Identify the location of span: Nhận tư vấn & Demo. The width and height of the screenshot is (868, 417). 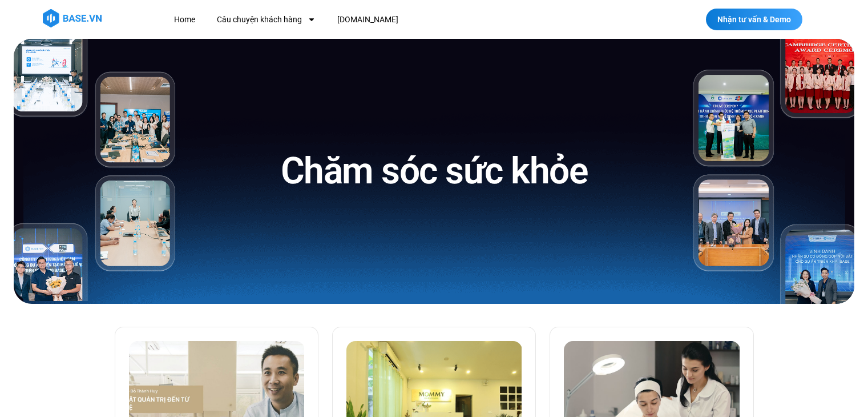
(754, 20).